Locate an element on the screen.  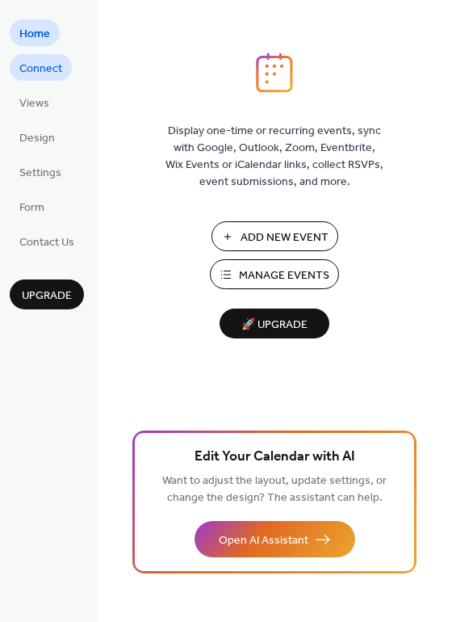
span: Settings is located at coordinates (40, 173).